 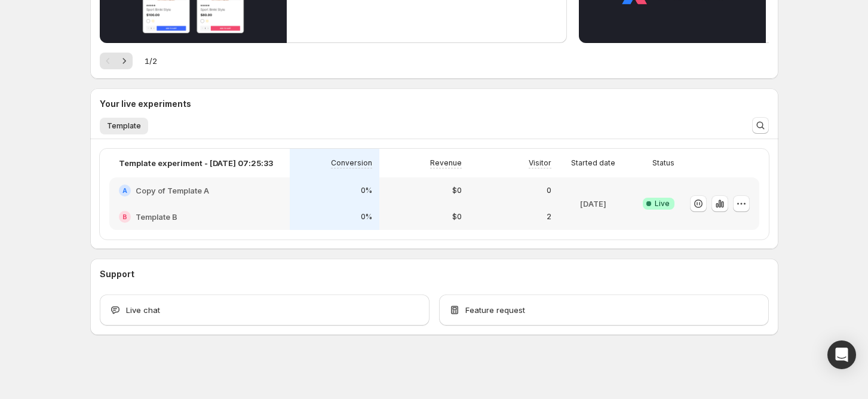 What do you see at coordinates (664, 163) in the screenshot?
I see `p: Status` at bounding box center [664, 163].